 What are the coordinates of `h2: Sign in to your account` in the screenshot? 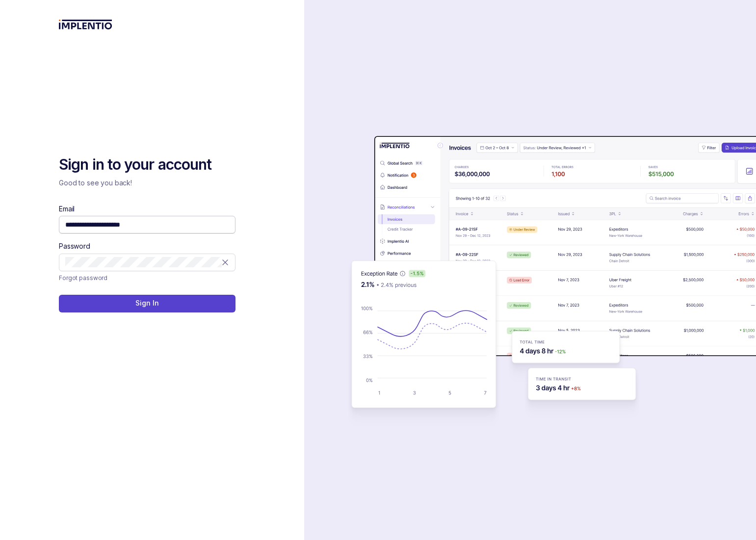 It's located at (147, 165).